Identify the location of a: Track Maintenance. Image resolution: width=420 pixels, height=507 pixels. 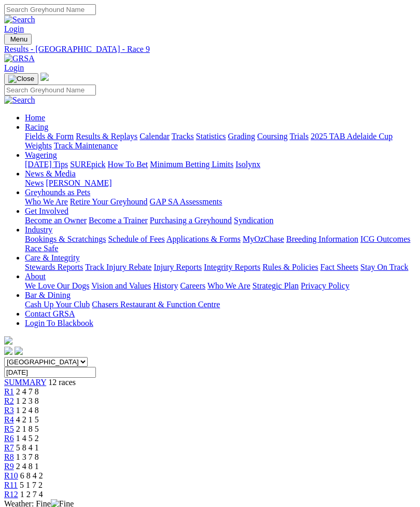
(85, 145).